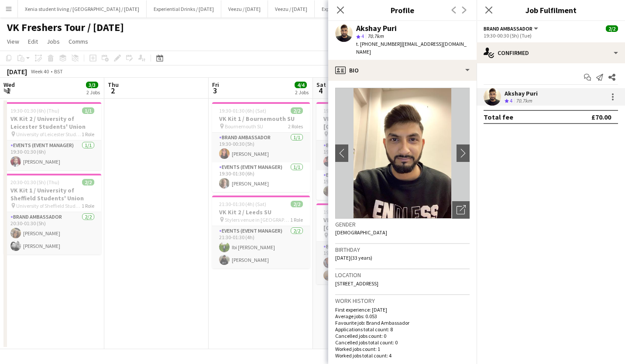  I want to click on div: £70.00, so click(601, 117).